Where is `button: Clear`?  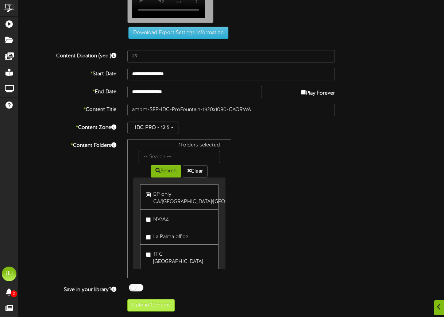
button: Clear is located at coordinates (195, 171).